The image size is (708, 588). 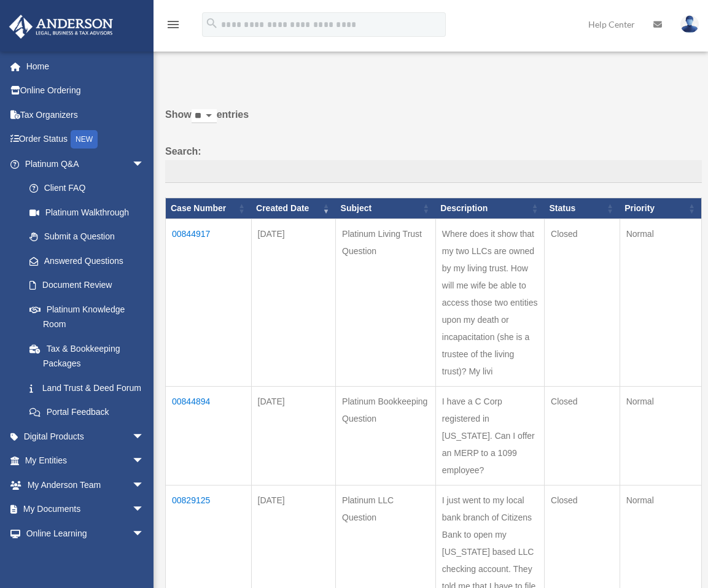 I want to click on th: Status: activate to sort column ascending, so click(x=582, y=209).